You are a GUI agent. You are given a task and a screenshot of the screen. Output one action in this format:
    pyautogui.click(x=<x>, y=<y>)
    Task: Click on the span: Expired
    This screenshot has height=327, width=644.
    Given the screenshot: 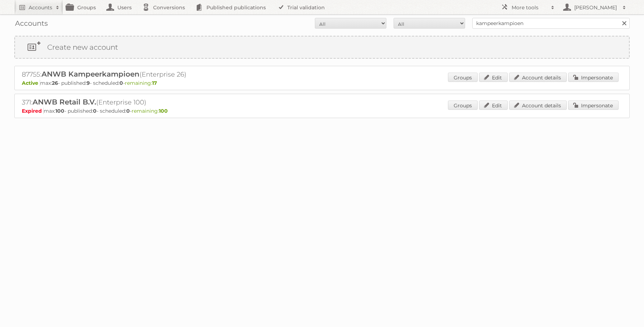 What is the action you would take?
    pyautogui.click(x=33, y=111)
    